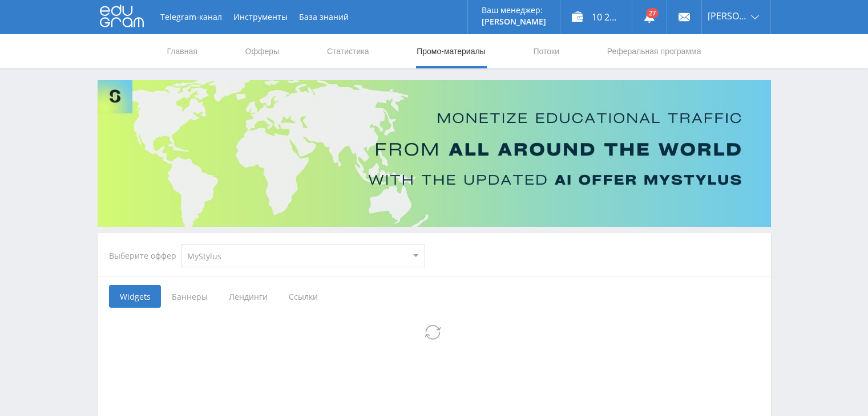 This screenshot has width=868, height=416. What do you see at coordinates (182, 51) in the screenshot?
I see `a: Главная` at bounding box center [182, 51].